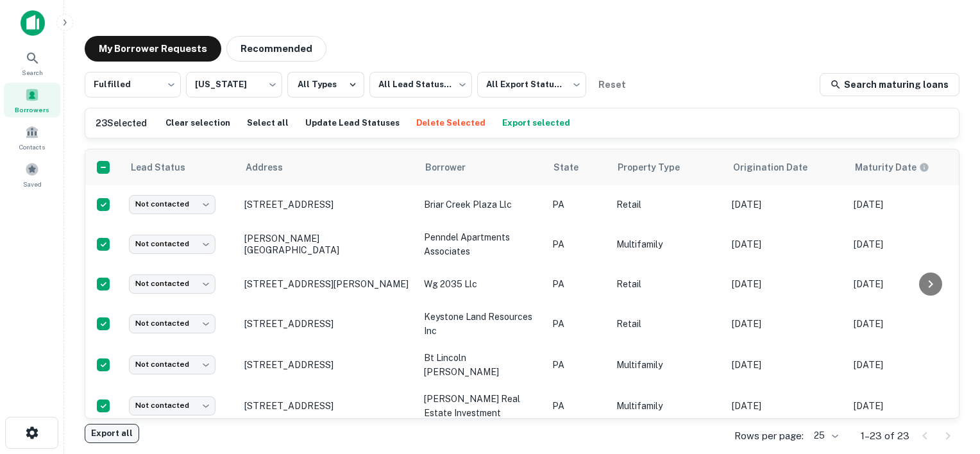  Describe the element at coordinates (121, 123) in the screenshot. I see `h6: 23 Selected` at that location.